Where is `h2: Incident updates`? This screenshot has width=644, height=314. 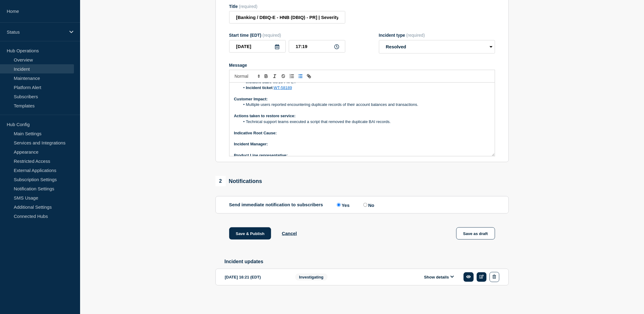 h2: Incident updates is located at coordinates (367, 262).